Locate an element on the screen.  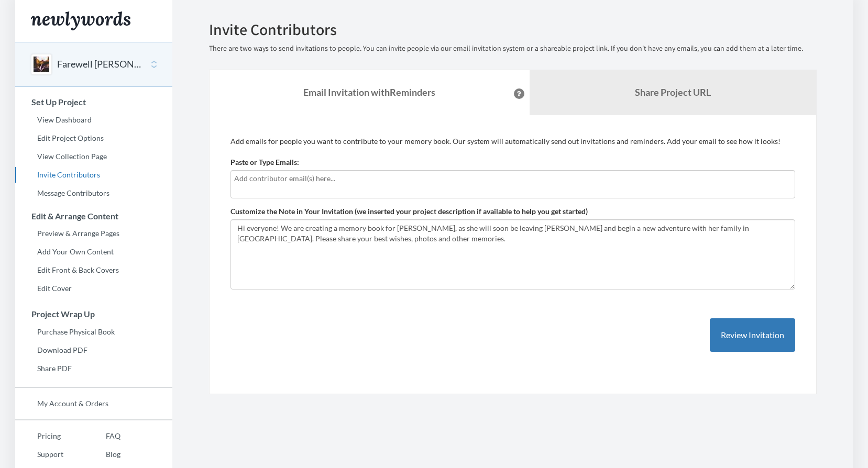
a: Support is located at coordinates (49, 455).